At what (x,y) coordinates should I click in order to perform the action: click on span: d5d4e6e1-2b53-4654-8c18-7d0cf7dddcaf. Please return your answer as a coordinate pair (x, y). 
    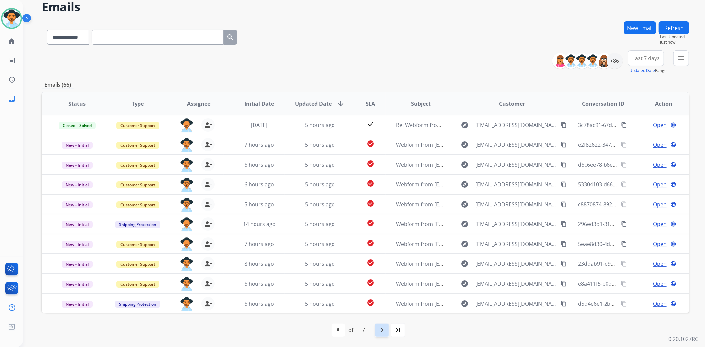
    Looking at the image, I should click on (629, 304).